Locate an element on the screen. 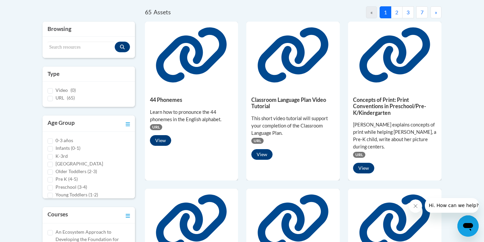 Image resolution: width=484 pixels, height=242 pixels. h3: Courses is located at coordinates (58, 215).